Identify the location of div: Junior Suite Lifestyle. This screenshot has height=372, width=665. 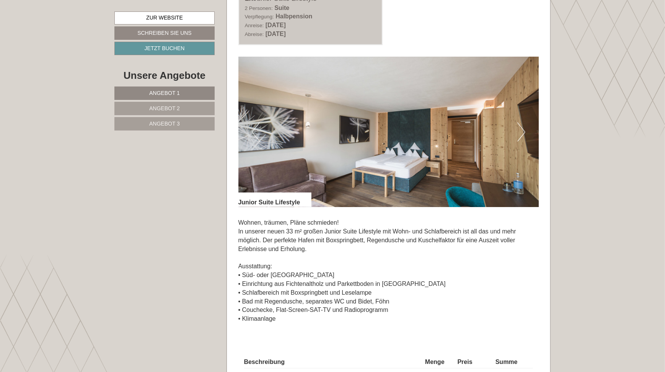
(275, 200).